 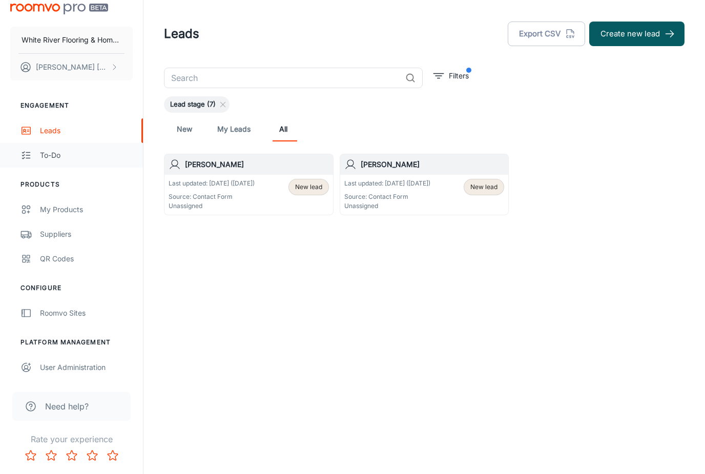 What do you see at coordinates (181, 34) in the screenshot?
I see `h1: Leads` at bounding box center [181, 34].